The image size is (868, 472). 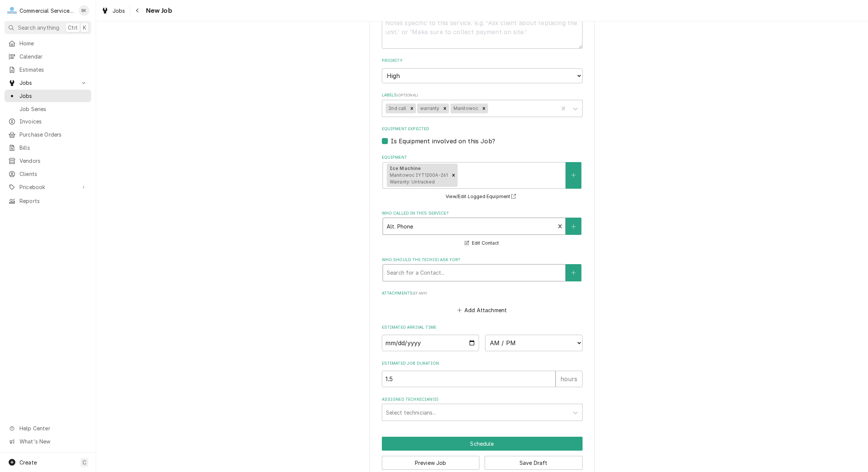 What do you see at coordinates (429, 108) in the screenshot?
I see `div: warranty` at bounding box center [429, 108].